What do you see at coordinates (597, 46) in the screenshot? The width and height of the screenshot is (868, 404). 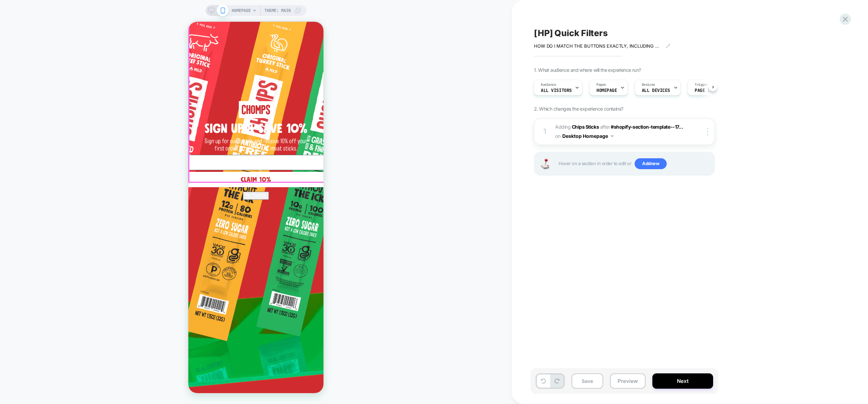 I see `span: HOW DO I MATCH THE BUTTONS EXACTLY, INCLUDING CENTERING THE WHOLE BLOCK` at bounding box center [597, 46].